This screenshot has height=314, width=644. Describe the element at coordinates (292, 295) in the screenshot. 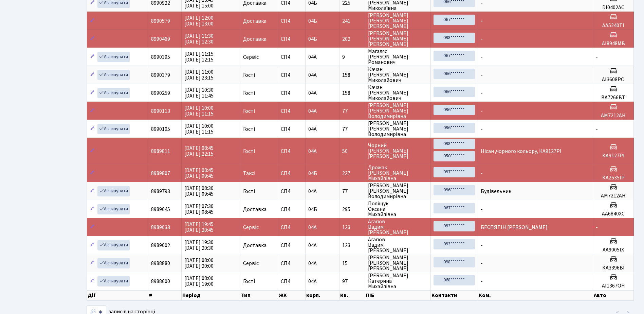

I see `th: ЖК` at that location.